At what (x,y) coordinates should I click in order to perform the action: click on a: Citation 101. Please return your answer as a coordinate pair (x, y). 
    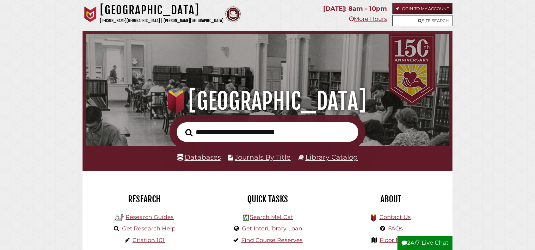
    Looking at the image, I should click on (149, 240).